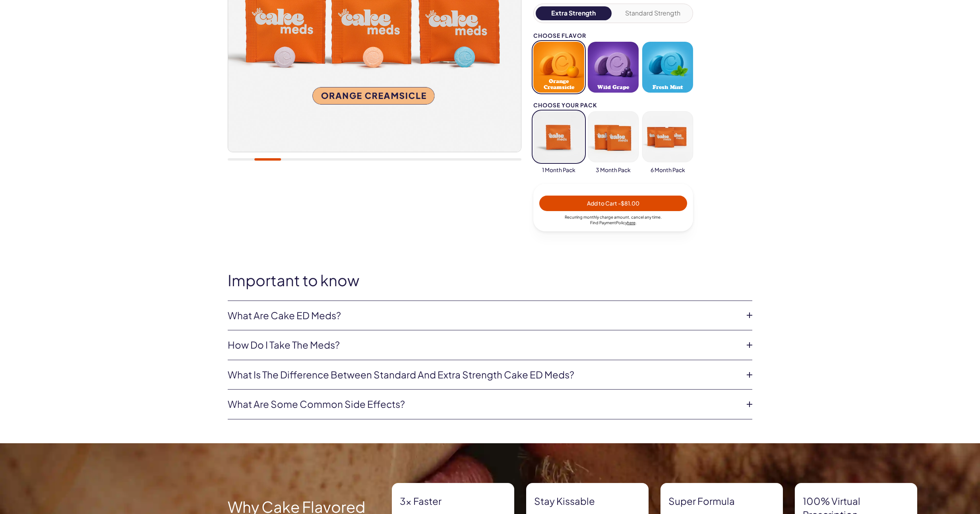 The width and height of the screenshot is (980, 514). Describe the element at coordinates (484, 404) in the screenshot. I see `a: What are some common side effects?` at that location.